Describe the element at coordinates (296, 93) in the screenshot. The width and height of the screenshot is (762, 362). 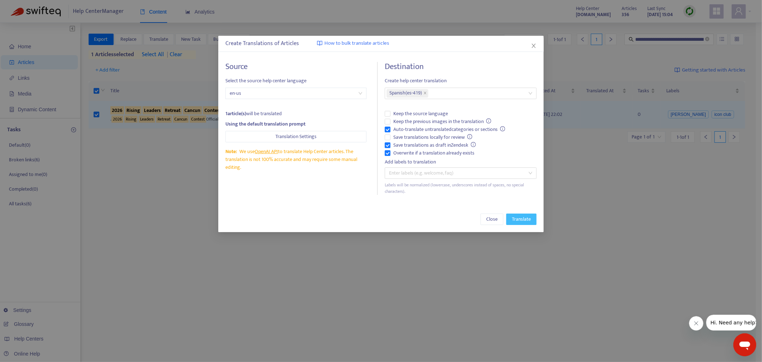
I see `span: en-us` at that location.